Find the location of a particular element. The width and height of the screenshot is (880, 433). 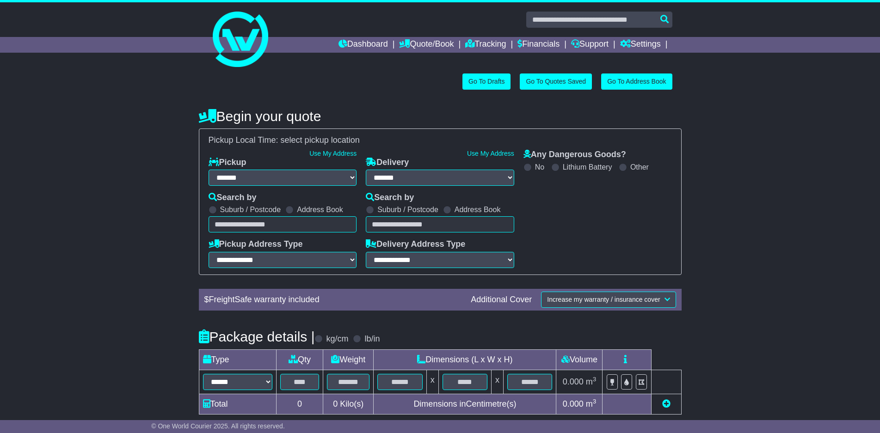

label: Other is located at coordinates (640, 167).